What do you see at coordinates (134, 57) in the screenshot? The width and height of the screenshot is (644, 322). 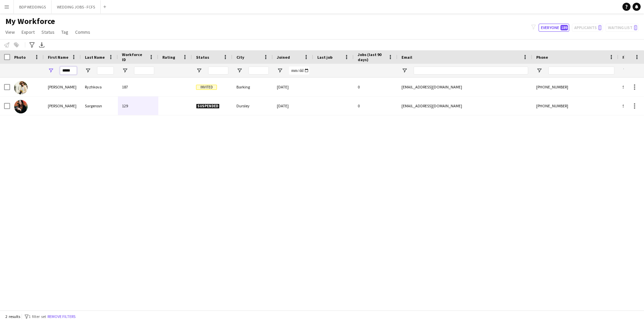 I see `span: Workforce ID` at bounding box center [134, 57].